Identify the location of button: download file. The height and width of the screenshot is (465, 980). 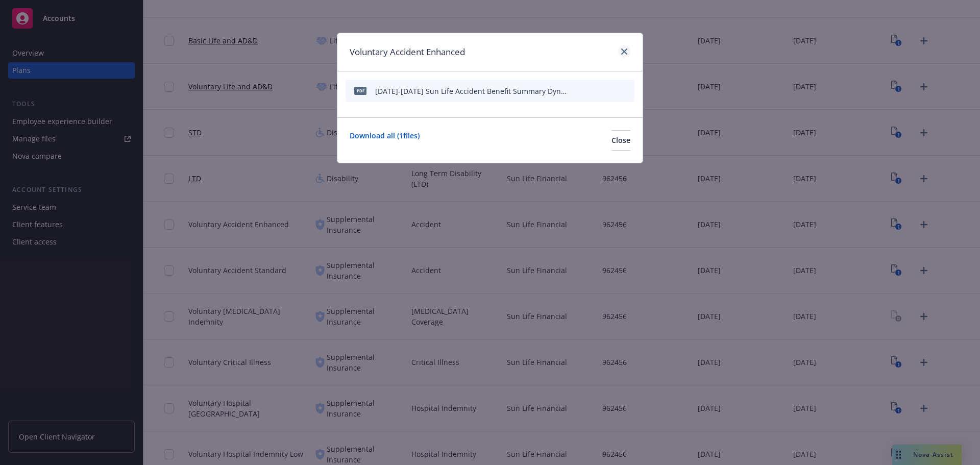
(593, 91).